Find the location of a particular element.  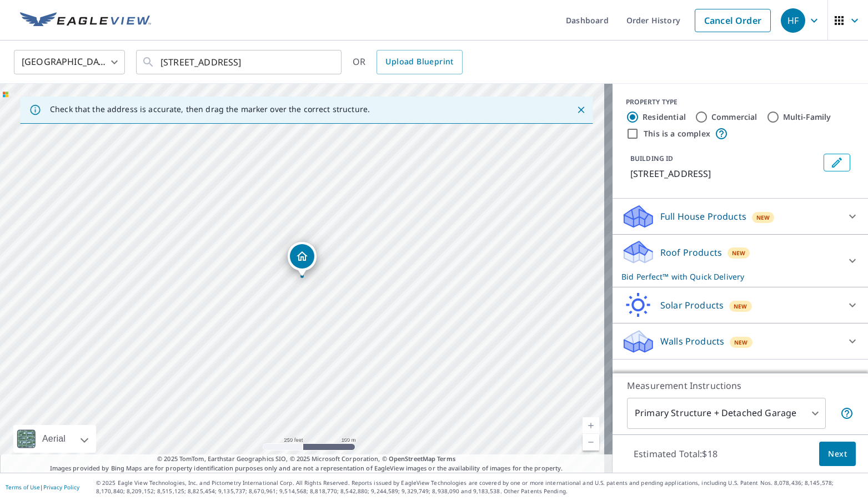

p: © 2025 Eagle View Technologies, Inc. and Pictometry International Corp. All Rights Reserved. Repo... is located at coordinates (480, 487).